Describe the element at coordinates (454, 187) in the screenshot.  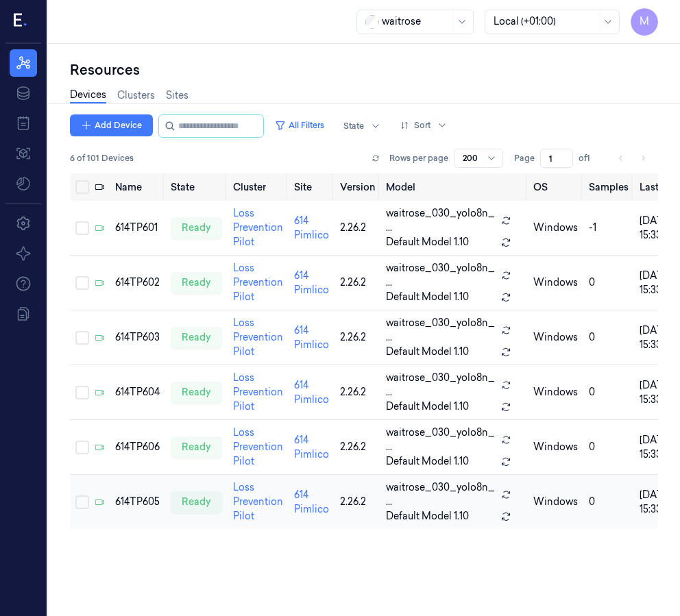
I see `th: Model` at that location.